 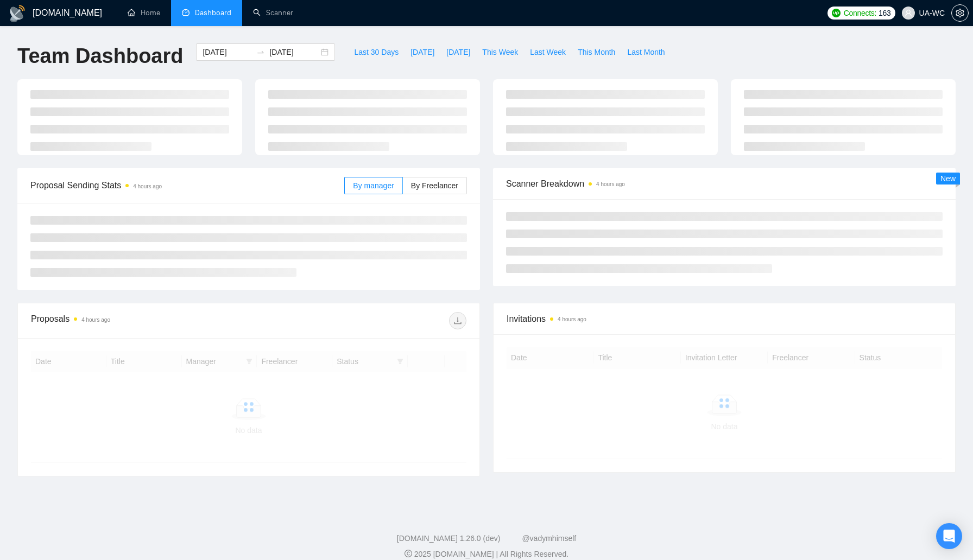 I want to click on span: New, so click(x=948, y=178).